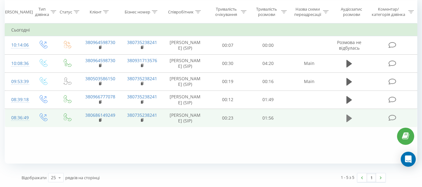 This screenshot has height=187, width=422. Describe the element at coordinates (227, 63) in the screenshot. I see `td: 00:30` at that location.